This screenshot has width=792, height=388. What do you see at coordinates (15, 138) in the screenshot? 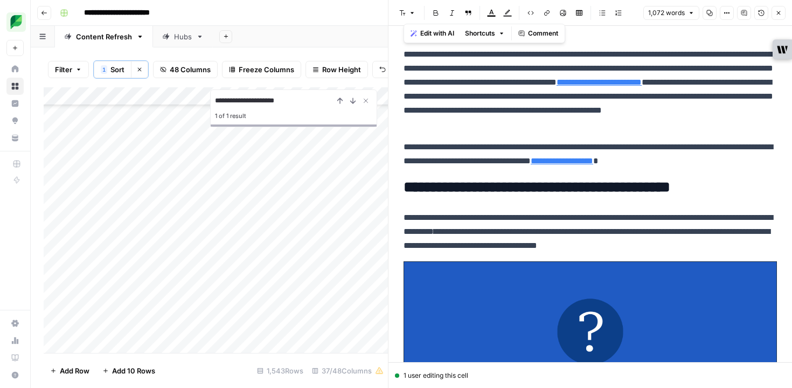
I see `a: Your Data` at bounding box center [15, 138].